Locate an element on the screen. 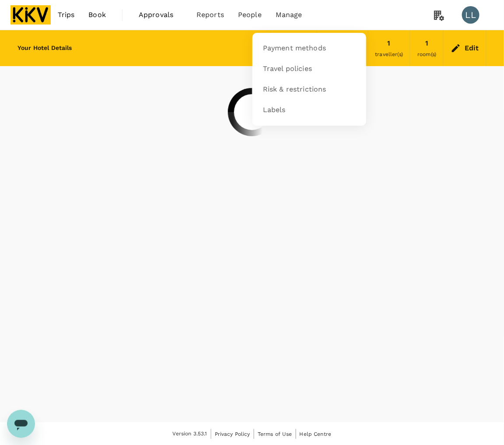  a: Help Centre is located at coordinates (315, 434).